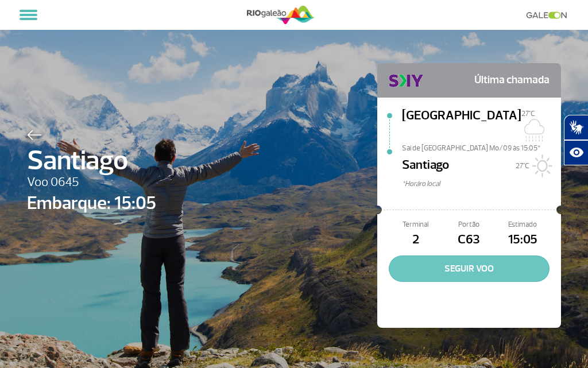 The image size is (588, 368). I want to click on img: Nublado, so click(533, 130).